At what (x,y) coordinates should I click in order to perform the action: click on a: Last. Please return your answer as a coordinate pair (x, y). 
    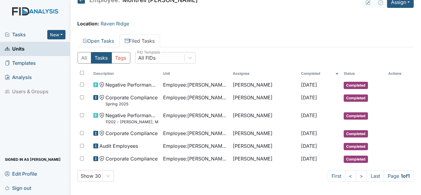
    Looking at the image, I should click on (375, 176).